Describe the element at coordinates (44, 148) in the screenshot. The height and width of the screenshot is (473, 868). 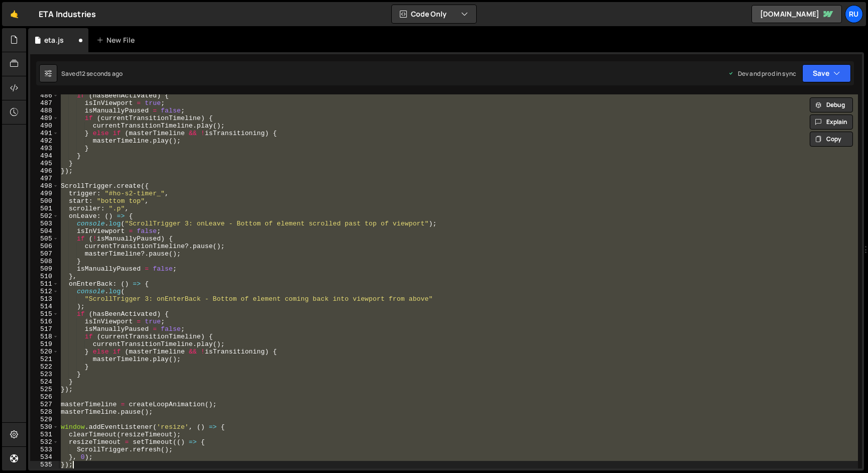
I see `div: 493` at that location.